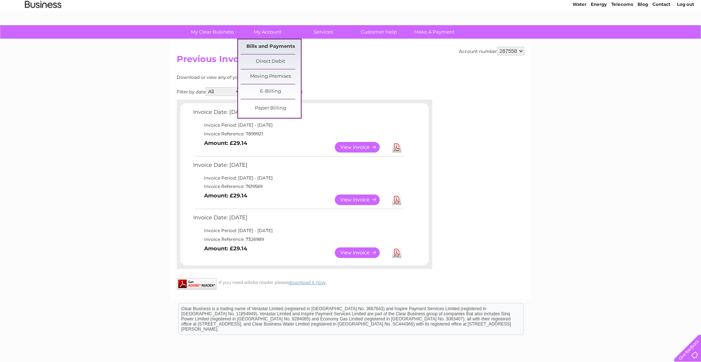 The height and width of the screenshot is (362, 701). I want to click on td: Invoice Reference: 7899921, so click(298, 134).